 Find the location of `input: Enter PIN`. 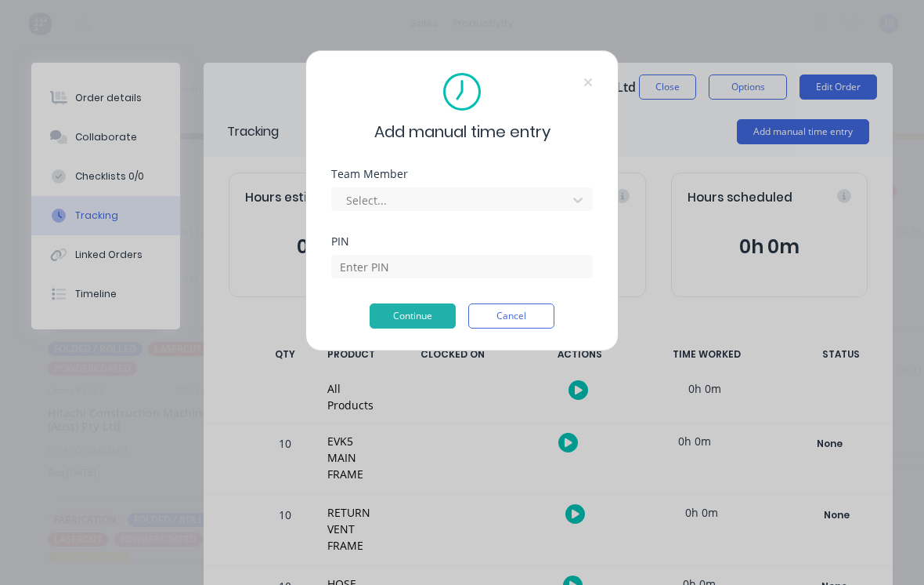

input: Enter PIN is located at coordinates (462, 266).